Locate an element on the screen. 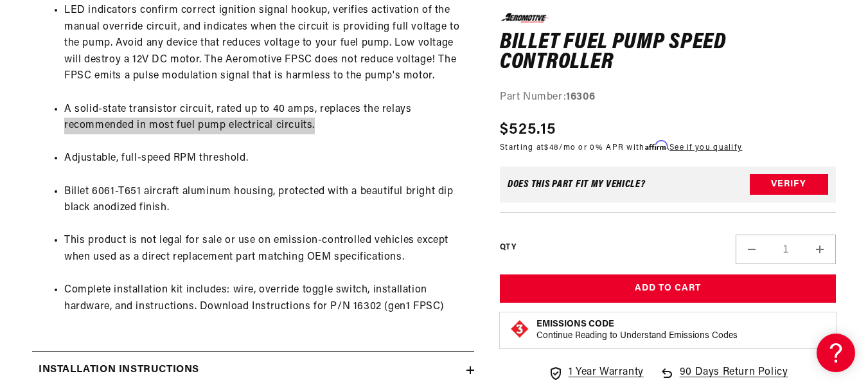 This screenshot has height=385, width=868. a: See if you qualify - Learn more about Affirm Financing (opens in modal) is located at coordinates (705, 147).